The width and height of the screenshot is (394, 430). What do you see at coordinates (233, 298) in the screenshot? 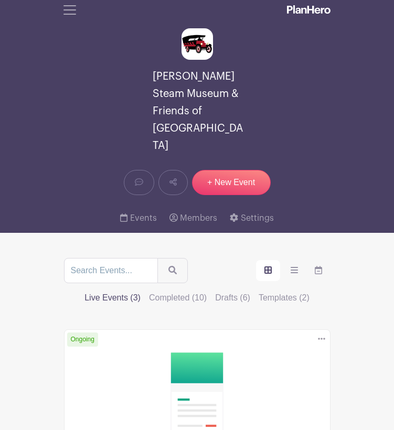
I see `label: Drafts (6)` at bounding box center [233, 298].